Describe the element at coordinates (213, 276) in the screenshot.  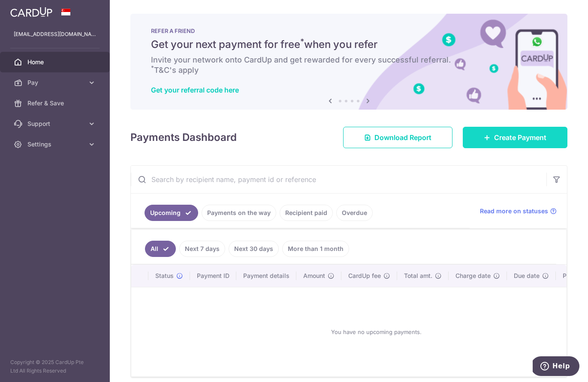
I see `th: Payment ID` at that location.